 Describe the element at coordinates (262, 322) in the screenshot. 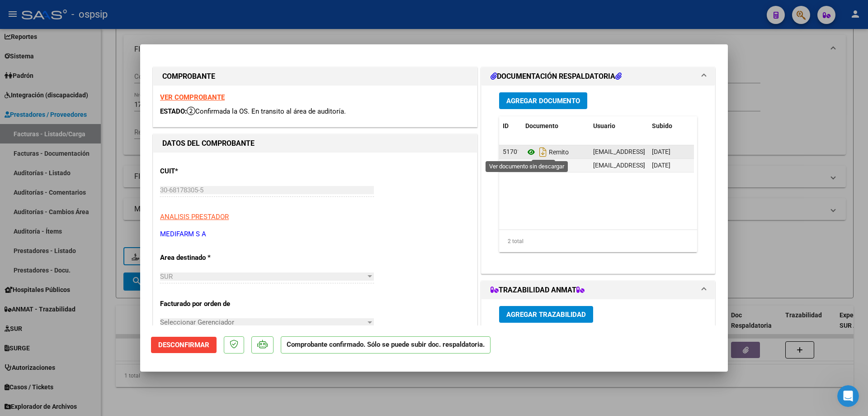

I see `span: Seleccionar Gerenciador` at that location.